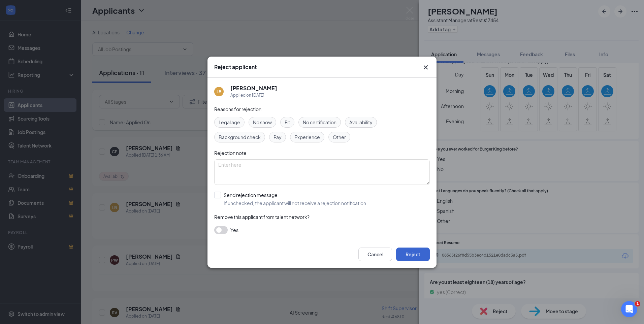 The height and width of the screenshot is (324, 644). Describe the element at coordinates (229, 122) in the screenshot. I see `span: Legal age` at that location.